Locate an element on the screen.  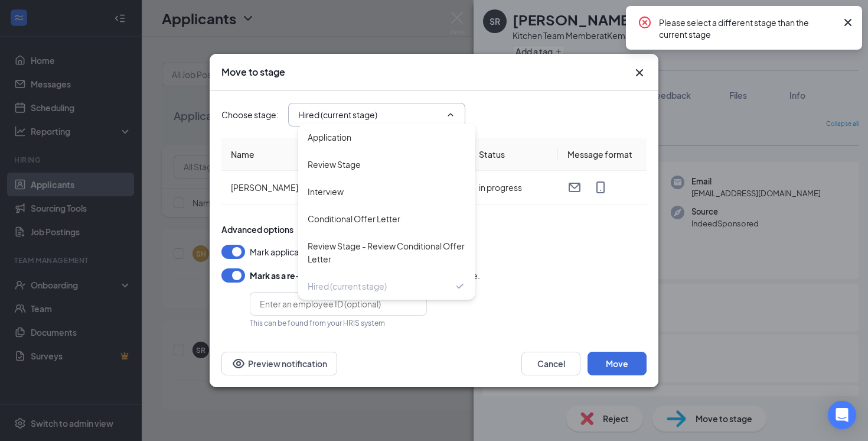
h3: Move to stage is located at coordinates (253, 72).